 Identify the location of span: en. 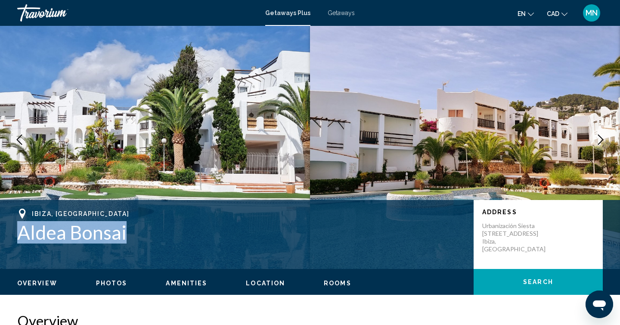
(522, 14).